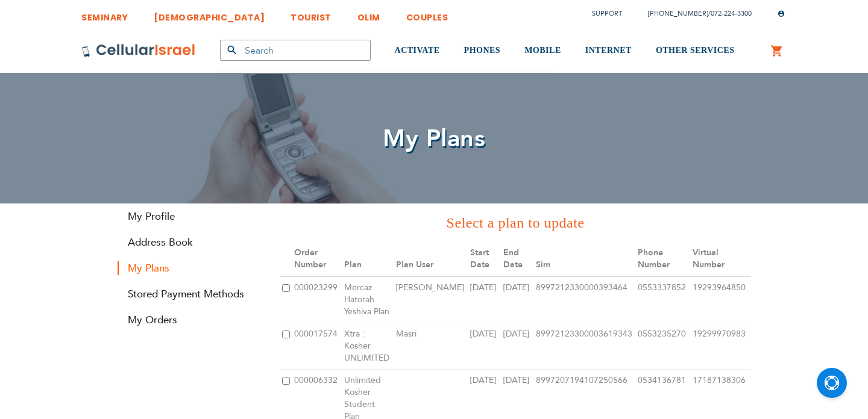  Describe the element at coordinates (368, 300) in the screenshot. I see `td: Mercaz Hatorah Yeshiva Plan` at that location.